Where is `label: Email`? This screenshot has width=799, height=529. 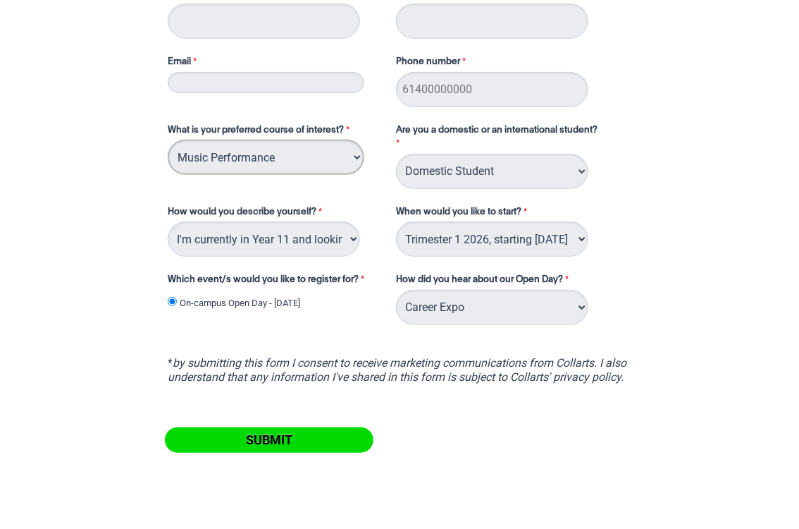 label: Email is located at coordinates (275, 63).